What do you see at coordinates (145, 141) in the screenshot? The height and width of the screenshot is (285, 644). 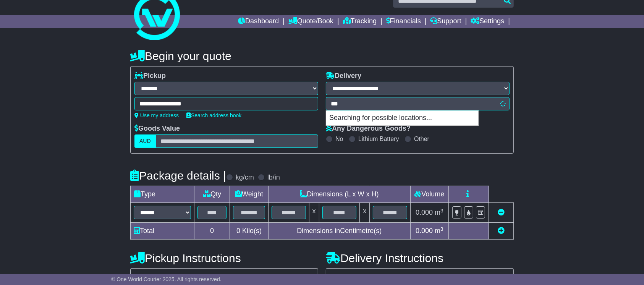 I see `label: AUD` at bounding box center [145, 141].